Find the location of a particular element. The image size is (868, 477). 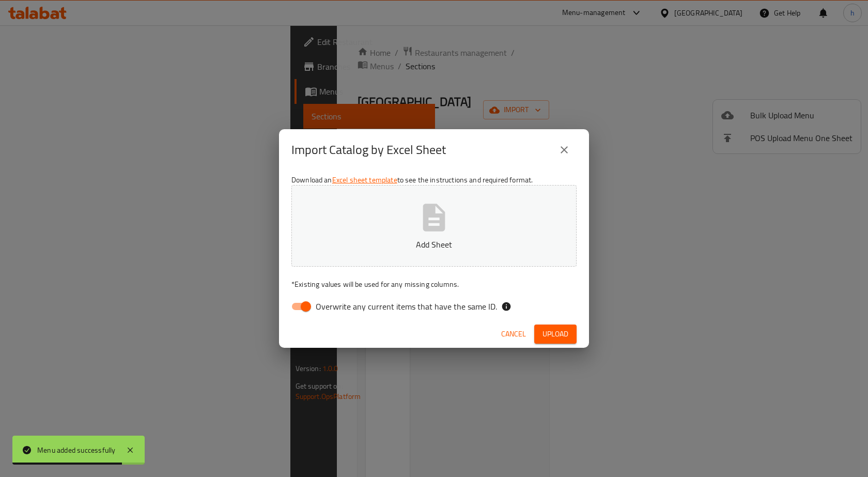

button: Add Sheet is located at coordinates (434, 226).